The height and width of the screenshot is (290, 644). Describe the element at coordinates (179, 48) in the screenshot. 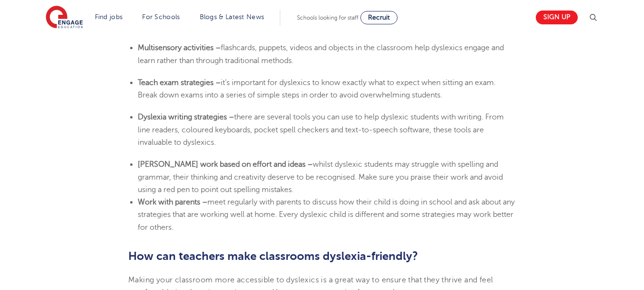

I see `b: Multisensory activities –` at that location.